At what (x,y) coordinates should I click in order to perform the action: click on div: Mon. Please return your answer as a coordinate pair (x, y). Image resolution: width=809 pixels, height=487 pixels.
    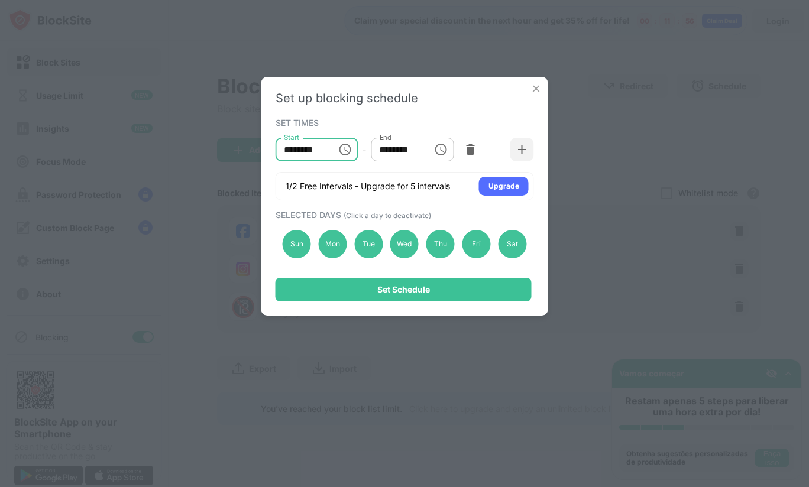
    Looking at the image, I should click on (332, 244).